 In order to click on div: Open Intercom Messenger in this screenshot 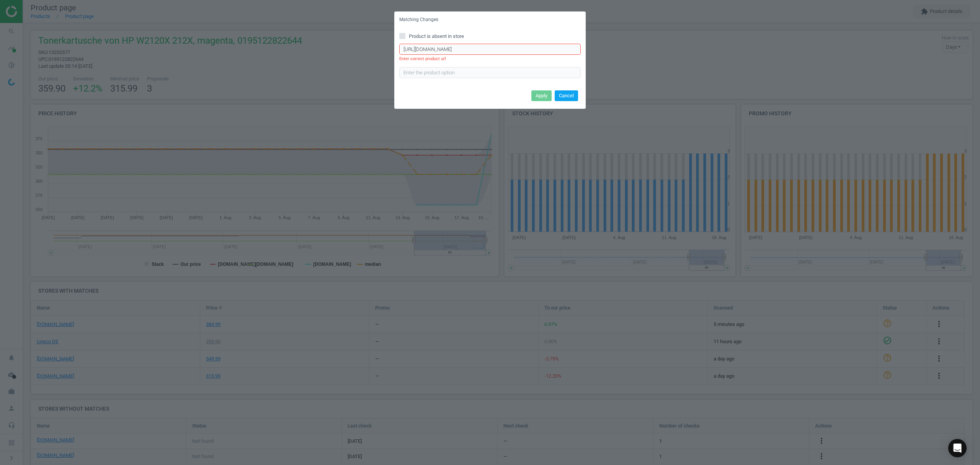, I will do `click(957, 448)`.